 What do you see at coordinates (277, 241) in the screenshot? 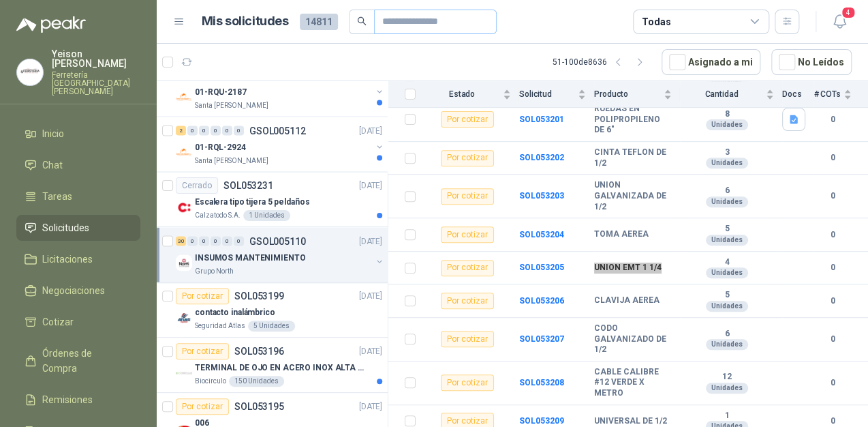
I see `p: GSOL005110` at bounding box center [277, 241].